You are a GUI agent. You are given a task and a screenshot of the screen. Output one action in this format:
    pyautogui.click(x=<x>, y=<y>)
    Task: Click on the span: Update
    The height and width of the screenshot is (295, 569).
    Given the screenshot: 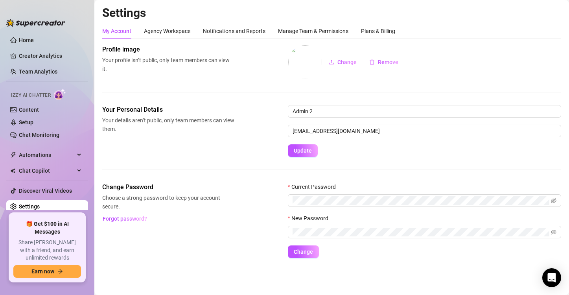 What is the action you would take?
    pyautogui.click(x=303, y=151)
    